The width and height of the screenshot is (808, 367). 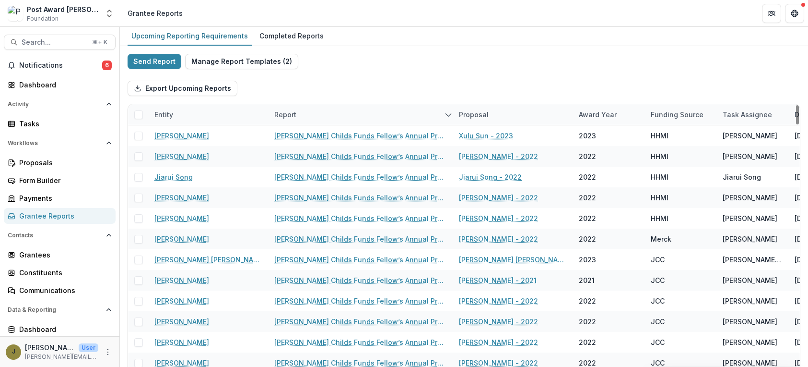 What do you see at coordinates (587, 280) in the screenshot?
I see `div: 2021` at bounding box center [587, 280].